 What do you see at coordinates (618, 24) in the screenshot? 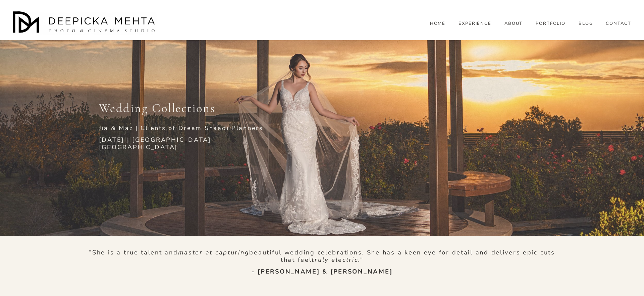
I see `a: CONTACT` at bounding box center [618, 24].